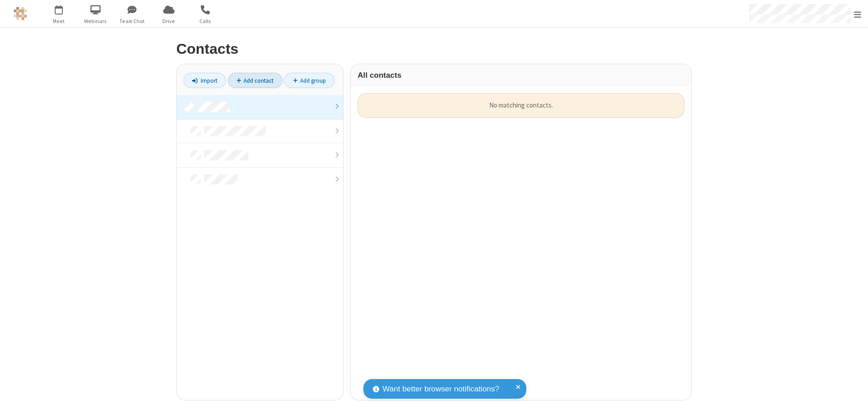 This screenshot has height=414, width=868. Describe the element at coordinates (520, 105) in the screenshot. I see `div: No matching contacts.` at that location.